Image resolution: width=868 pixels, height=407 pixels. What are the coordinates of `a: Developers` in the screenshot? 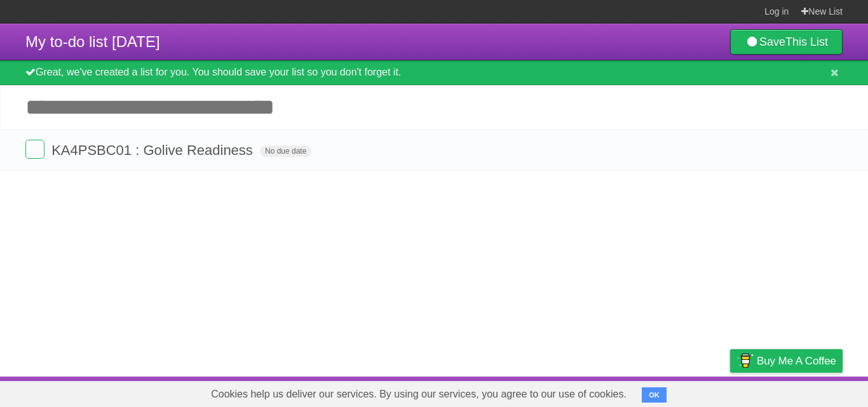 It's located at (628, 392).